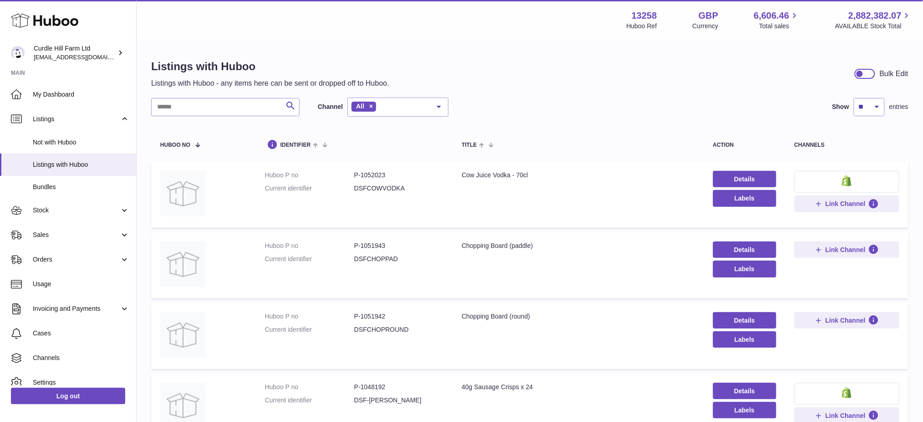 The image size is (923, 422). What do you see at coordinates (81, 333) in the screenshot?
I see `span: Cases` at bounding box center [81, 333].